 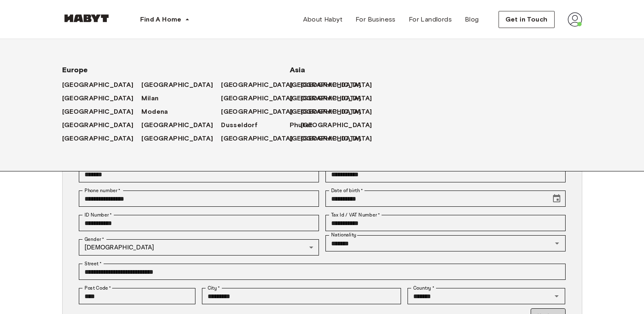 What do you see at coordinates (239, 125) in the screenshot?
I see `span: Dusseldorf` at bounding box center [239, 125].